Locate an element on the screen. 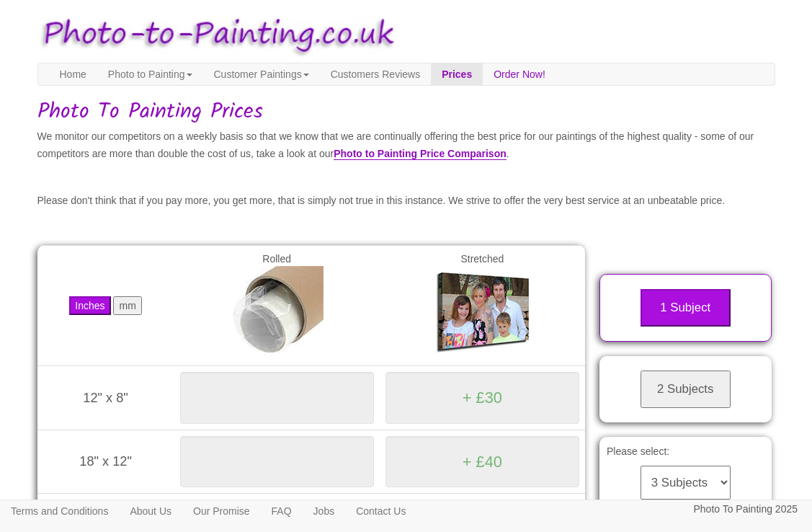 This screenshot has width=812, height=532. span: + £30 is located at coordinates (482, 397).